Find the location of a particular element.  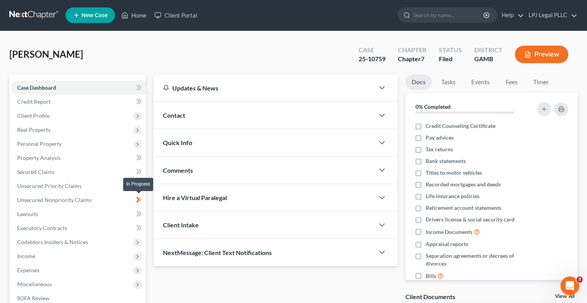

a: Client Portal is located at coordinates (176, 15).